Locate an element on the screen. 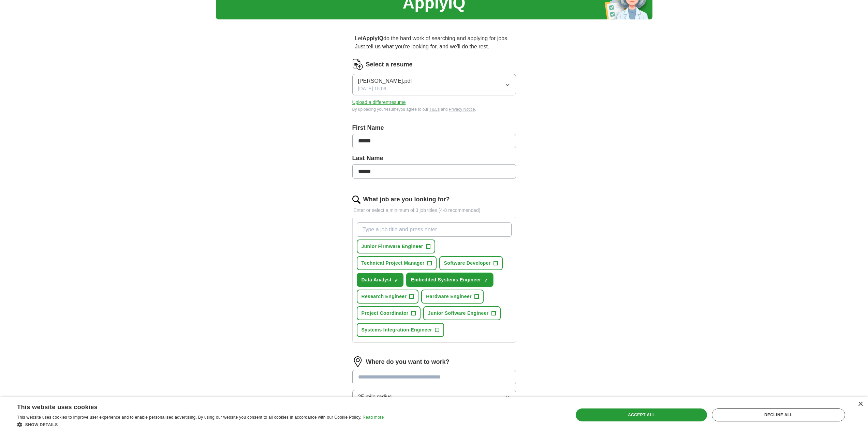 Image resolution: width=868 pixels, height=433 pixels. label: Last Name is located at coordinates (434, 158).